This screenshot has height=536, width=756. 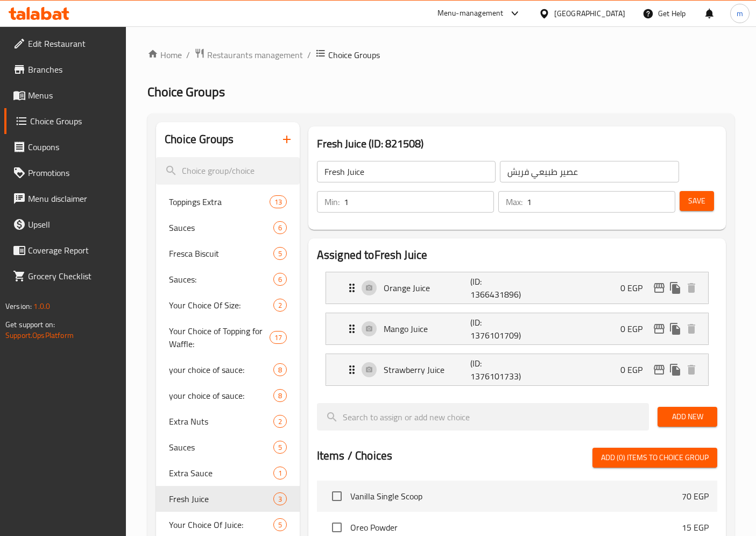 What do you see at coordinates (221, 280) in the screenshot?
I see `span: Sauces:` at bounding box center [221, 280].